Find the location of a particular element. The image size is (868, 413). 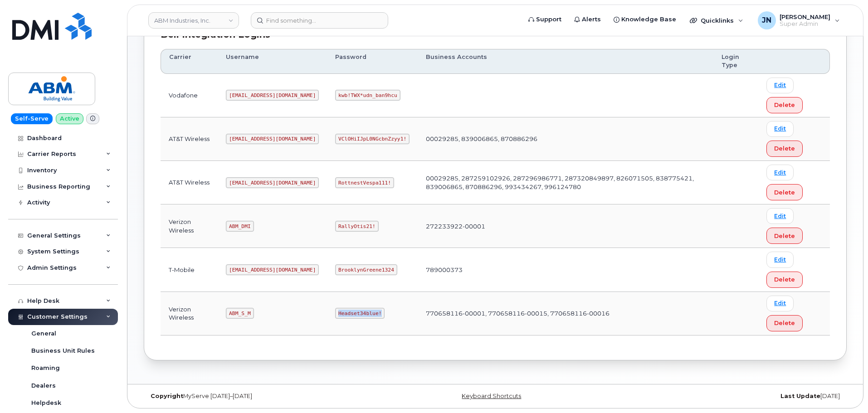

td: 00029285, 839006865, 870886296 is located at coordinates (566, 139).